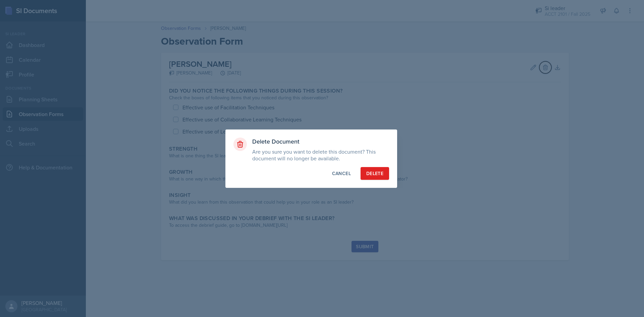 Image resolution: width=644 pixels, height=317 pixels. I want to click on h3: Delete Document, so click(321, 141).